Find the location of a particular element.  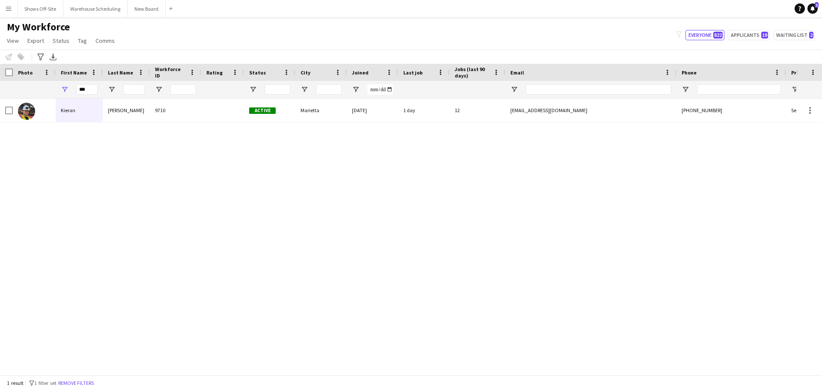

span: City is located at coordinates (305, 72).